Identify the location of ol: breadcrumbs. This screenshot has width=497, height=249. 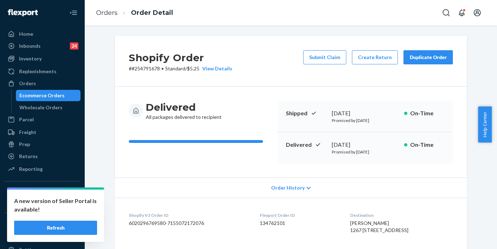
(134, 13).